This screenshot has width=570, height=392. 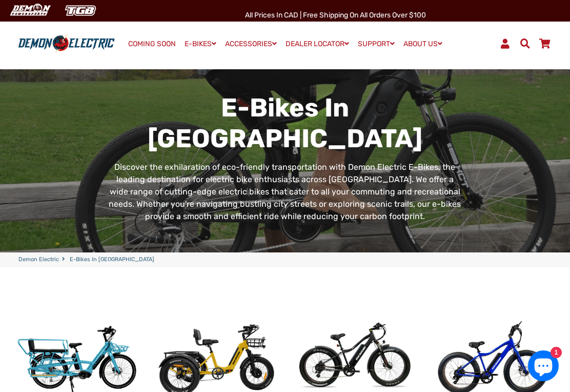 What do you see at coordinates (66, 43) in the screenshot?
I see `img: Demon Electric logo` at bounding box center [66, 43].